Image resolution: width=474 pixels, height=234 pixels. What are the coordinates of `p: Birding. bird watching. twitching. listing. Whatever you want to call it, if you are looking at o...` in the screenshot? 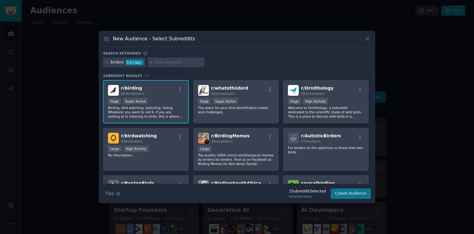 It's located at (146, 112).